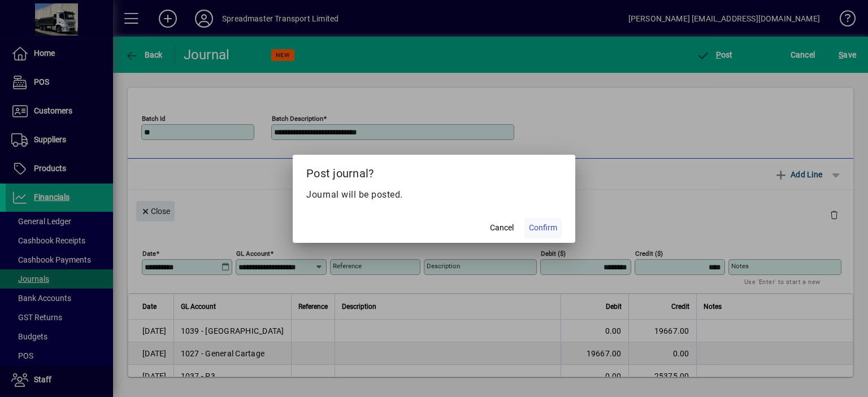 The height and width of the screenshot is (397, 868). What do you see at coordinates (543, 228) in the screenshot?
I see `span: Confirm` at bounding box center [543, 228].